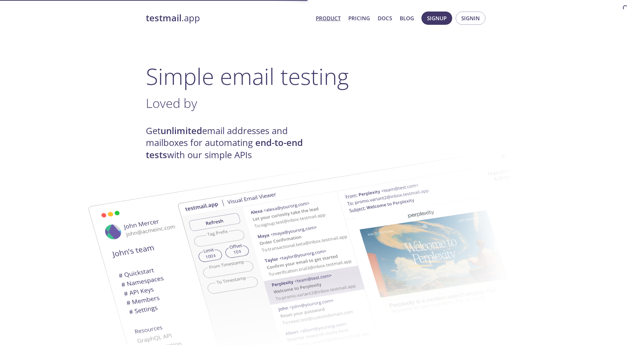 This screenshot has width=633, height=345. Describe the element at coordinates (228, 18) in the screenshot. I see `a: testmail.app` at that location.